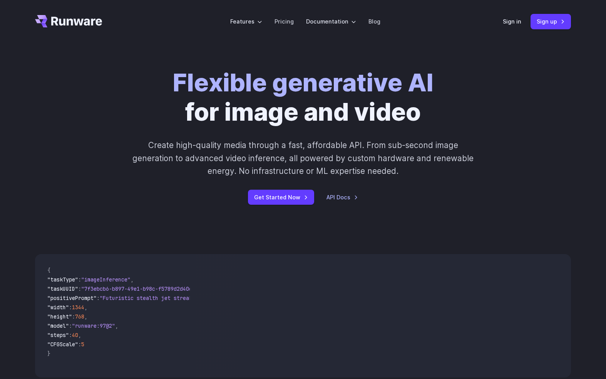 The width and height of the screenshot is (606, 379). I want to click on span: "imageInference", so click(106, 279).